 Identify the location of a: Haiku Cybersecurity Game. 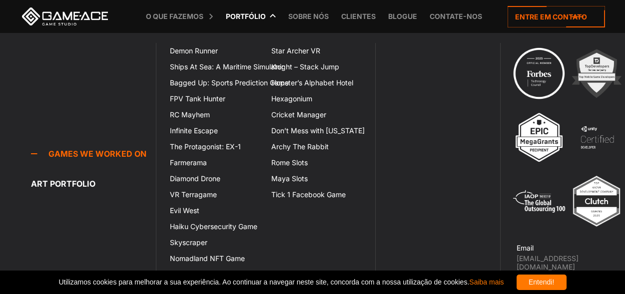
(215, 227).